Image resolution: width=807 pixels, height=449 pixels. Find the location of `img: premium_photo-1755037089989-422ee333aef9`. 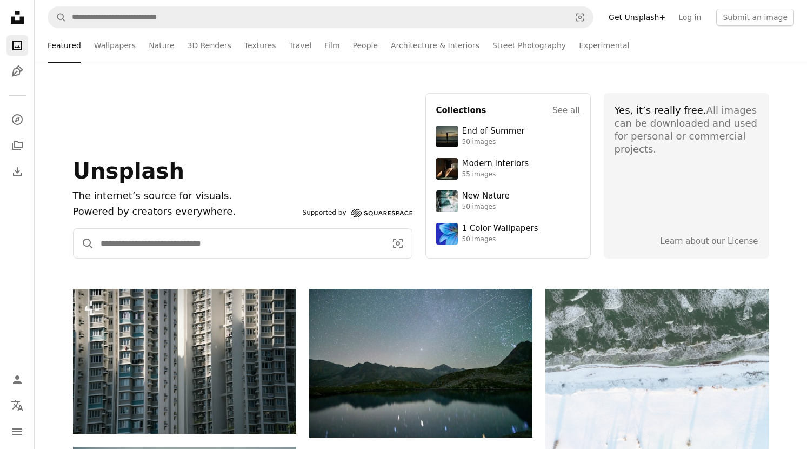

img: premium_photo-1755037089989-422ee333aef9 is located at coordinates (447, 201).